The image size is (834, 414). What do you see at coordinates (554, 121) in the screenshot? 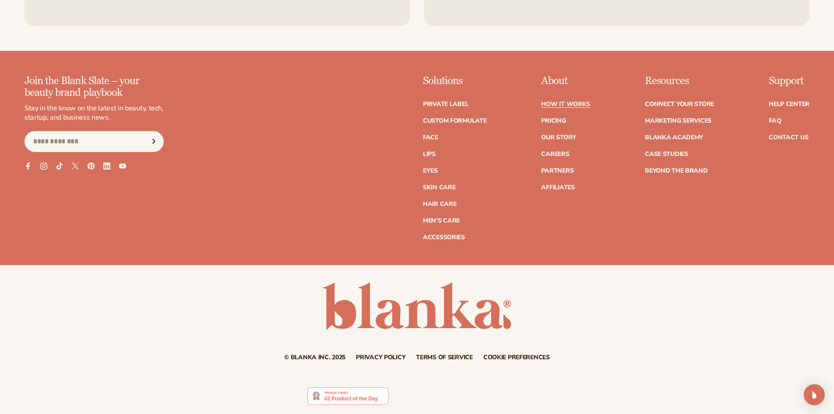
I see `a: Pricing` at bounding box center [554, 121].